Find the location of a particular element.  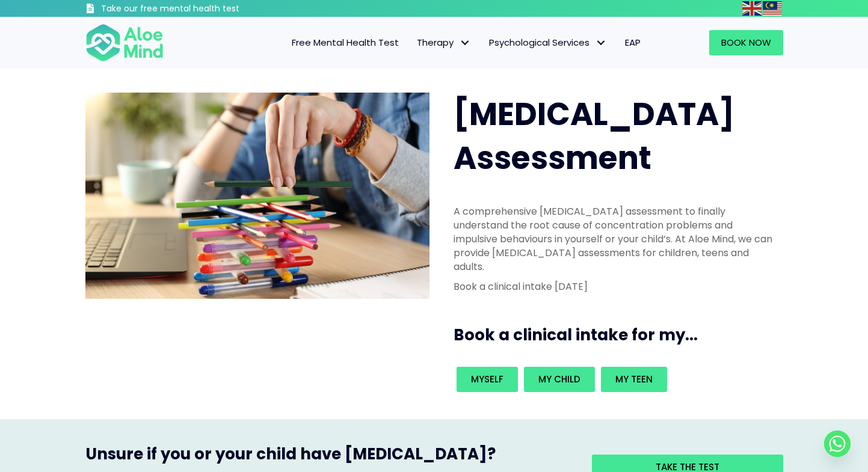

span: Psychological Services is located at coordinates (548, 42).